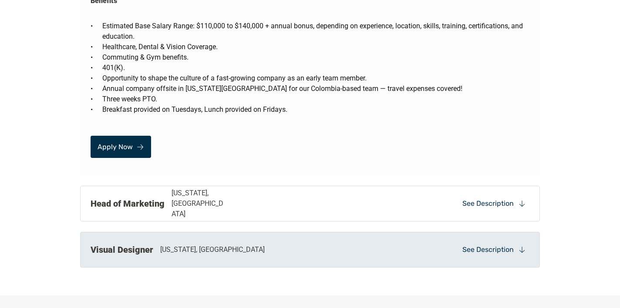  What do you see at coordinates (115, 147) in the screenshot?
I see `p: Apply Now` at bounding box center [115, 147].